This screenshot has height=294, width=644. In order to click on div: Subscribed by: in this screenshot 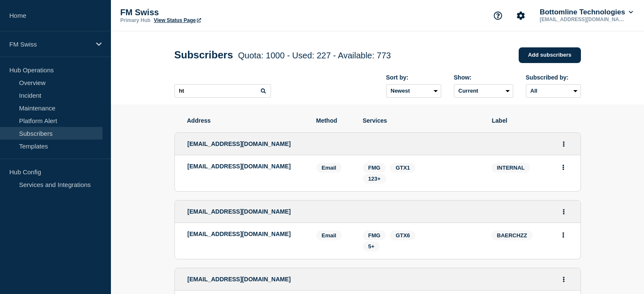, I will do `click(553, 78)`.